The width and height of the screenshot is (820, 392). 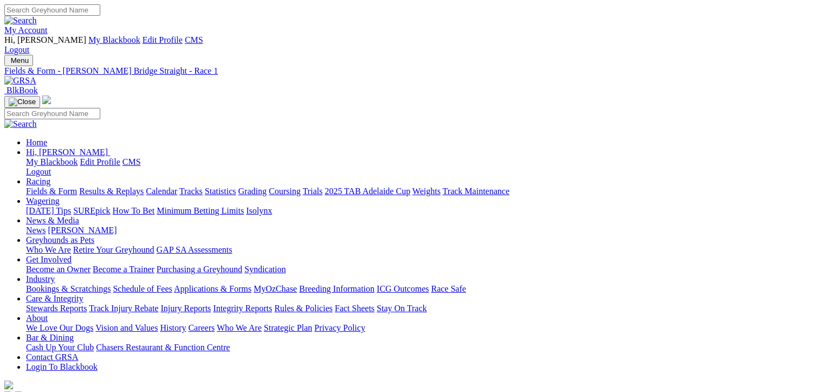 What do you see at coordinates (195, 249) in the screenshot?
I see `a: GAP SA Assessments` at bounding box center [195, 249].